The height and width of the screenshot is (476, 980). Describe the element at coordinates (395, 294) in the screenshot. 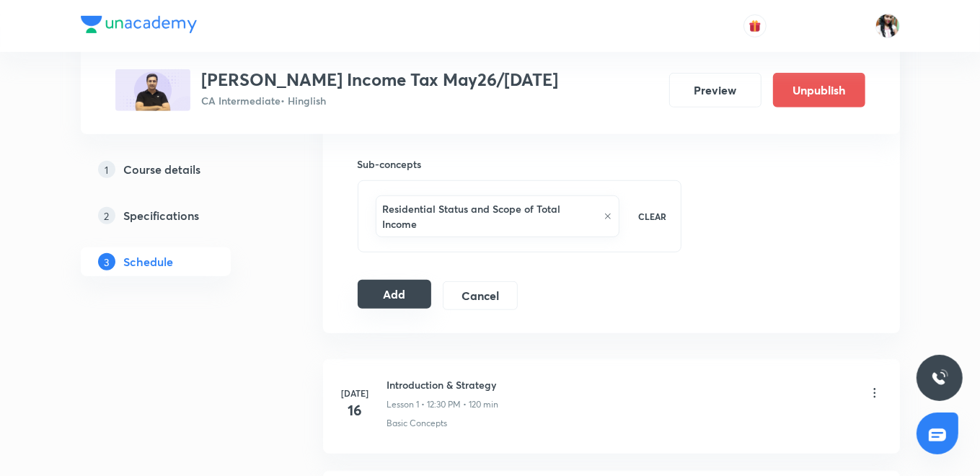

I see `button: Add` at that location.